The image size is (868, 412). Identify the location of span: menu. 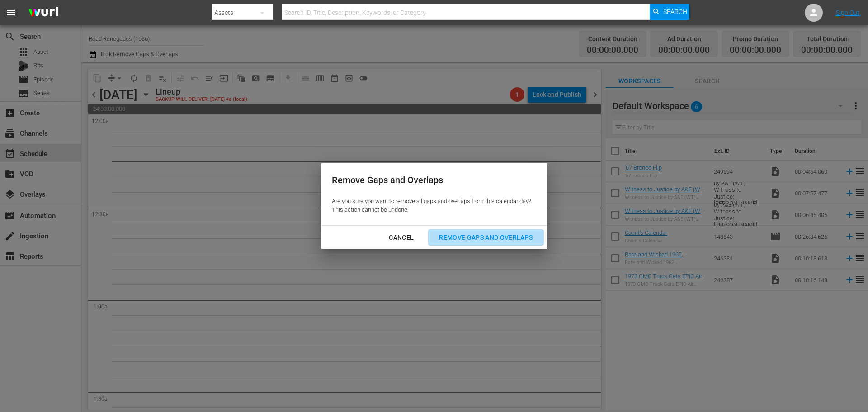
(11, 13).